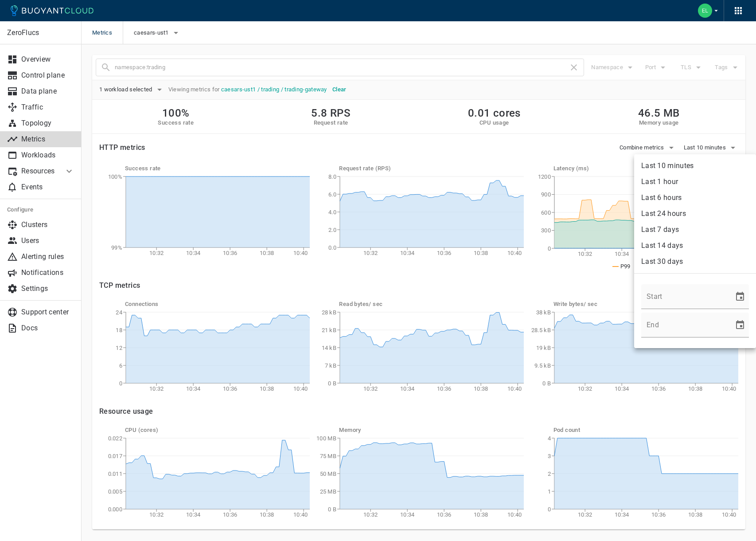 The width and height of the screenshot is (756, 541). I want to click on li: Last 1 hour, so click(695, 181).